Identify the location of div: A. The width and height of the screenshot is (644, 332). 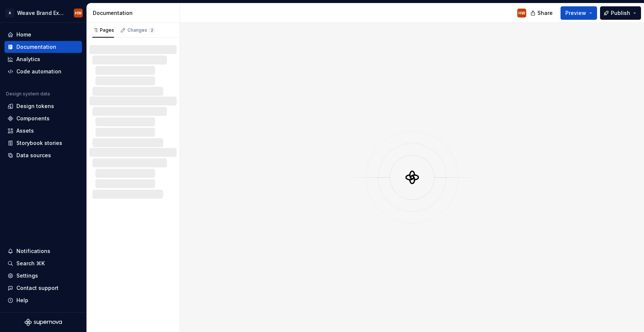
(10, 13).